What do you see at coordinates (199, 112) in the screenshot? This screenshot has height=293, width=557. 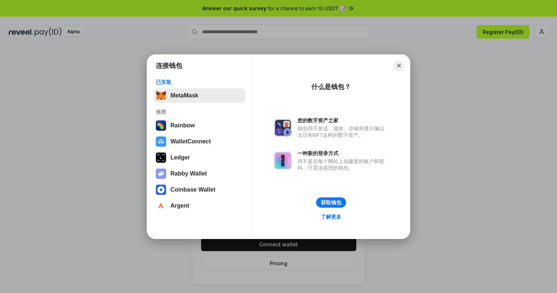 I see `div: 推荐` at bounding box center [199, 112].